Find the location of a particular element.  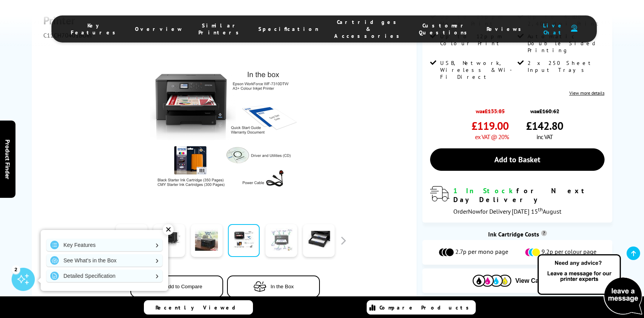

a: View more details is located at coordinates (586, 92).